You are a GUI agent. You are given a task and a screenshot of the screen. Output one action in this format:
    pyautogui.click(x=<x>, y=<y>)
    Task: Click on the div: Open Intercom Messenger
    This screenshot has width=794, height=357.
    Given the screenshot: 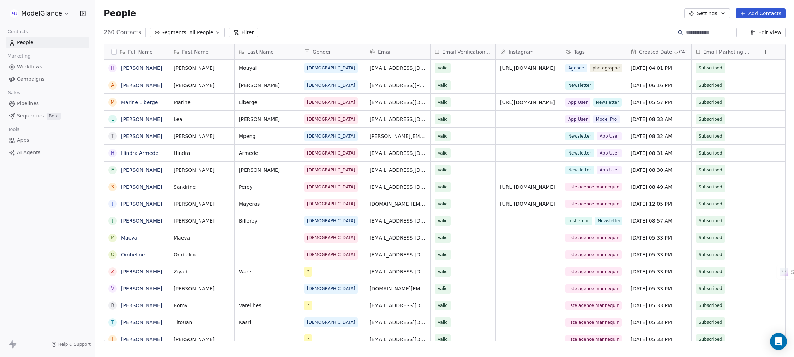 What is the action you would take?
    pyautogui.click(x=779, y=342)
    